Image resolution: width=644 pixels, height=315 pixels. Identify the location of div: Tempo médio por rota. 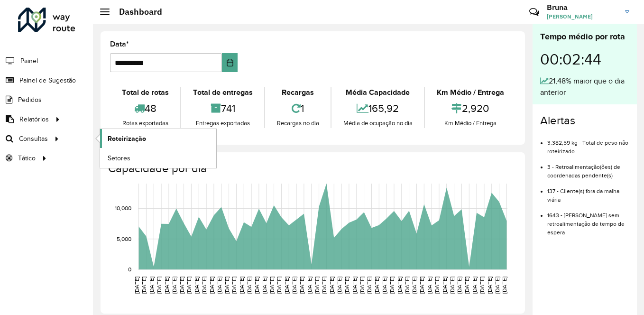
(584, 37).